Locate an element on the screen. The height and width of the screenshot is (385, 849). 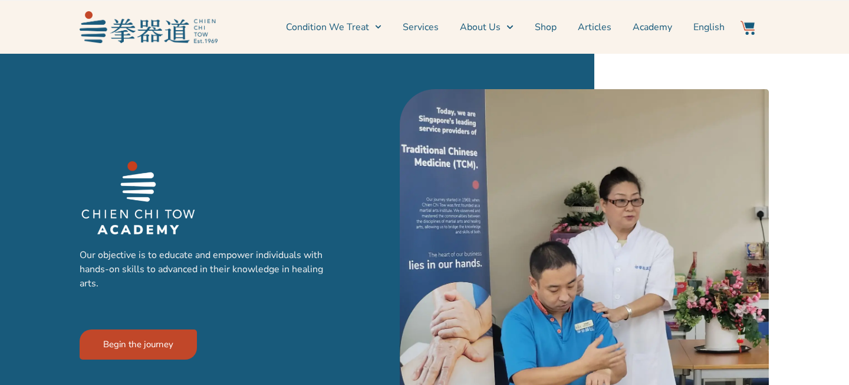
a: Academy is located at coordinates (652, 27).